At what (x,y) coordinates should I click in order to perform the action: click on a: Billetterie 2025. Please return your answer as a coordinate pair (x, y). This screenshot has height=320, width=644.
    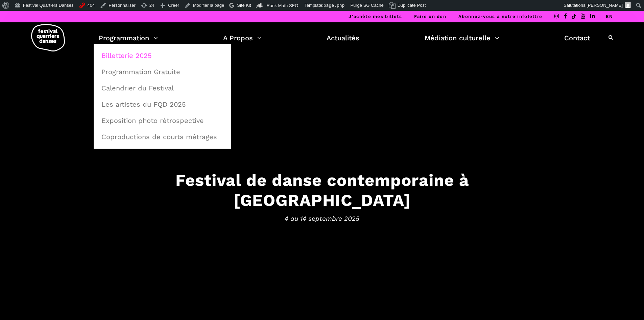
    Looking at the image, I should click on (162, 56).